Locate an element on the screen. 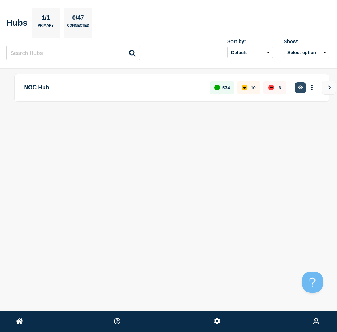 This screenshot has height=332, width=337. select: Sort by is located at coordinates (250, 52).